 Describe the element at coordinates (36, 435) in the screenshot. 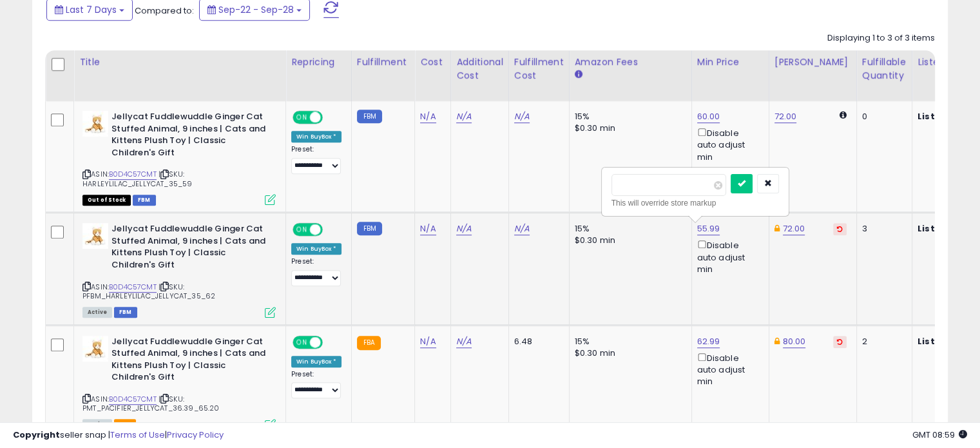

I see `strong: Copyright` at that location.